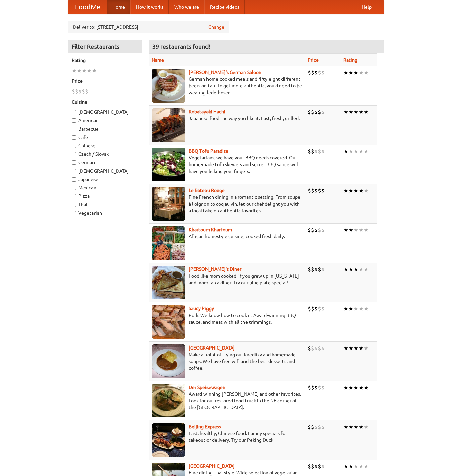 This screenshot has width=452, height=476. Describe the element at coordinates (181, 47) in the screenshot. I see `ng-pluralize: 39 restaurants found!` at that location.